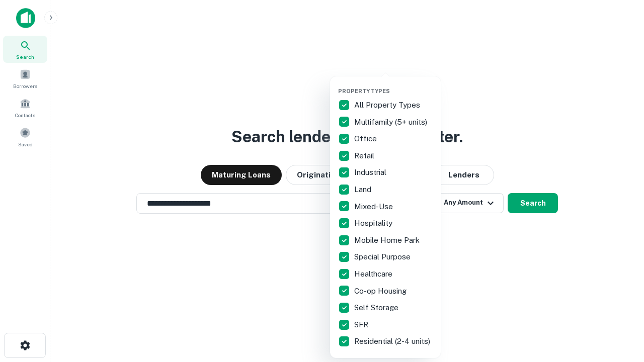  Describe the element at coordinates (364, 190) in the screenshot. I see `p: Land` at that location.